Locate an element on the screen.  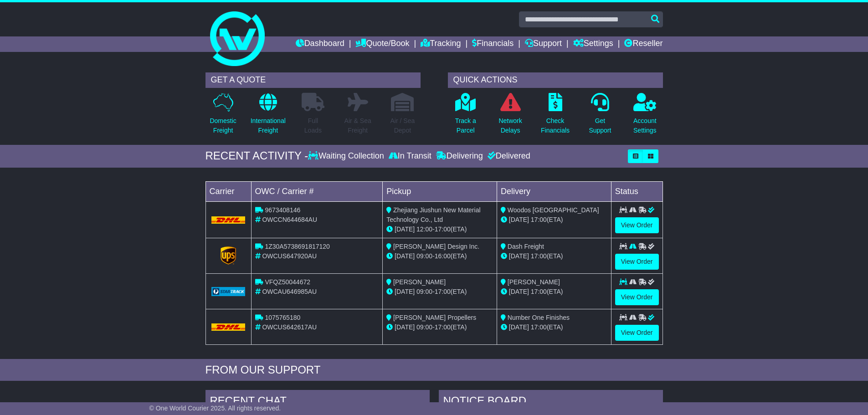
a: Reseller is located at coordinates (643, 44).